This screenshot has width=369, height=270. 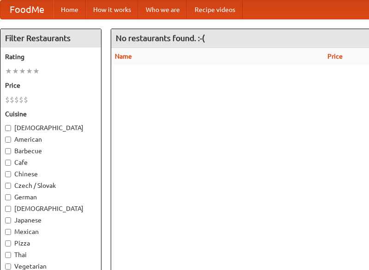 What do you see at coordinates (51, 220) in the screenshot?
I see `label: Japanese` at bounding box center [51, 220].